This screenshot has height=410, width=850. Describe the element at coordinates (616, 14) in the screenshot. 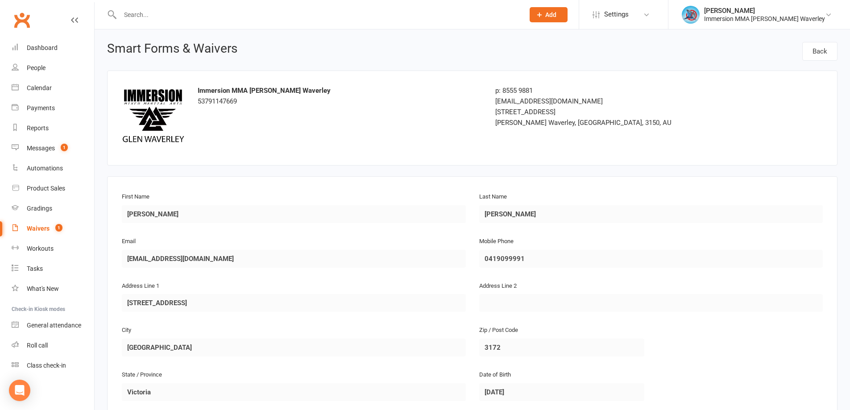

I see `span: Settings` at that location.